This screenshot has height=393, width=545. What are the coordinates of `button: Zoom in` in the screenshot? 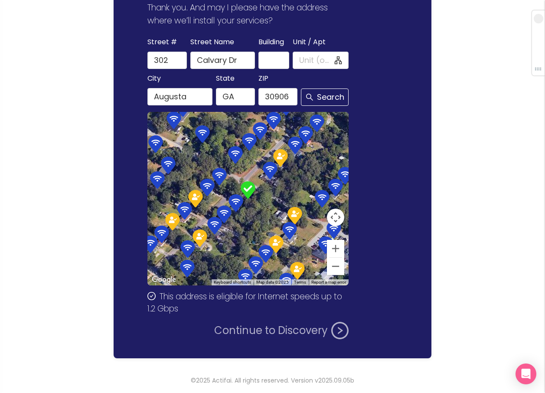 It's located at (336, 249).